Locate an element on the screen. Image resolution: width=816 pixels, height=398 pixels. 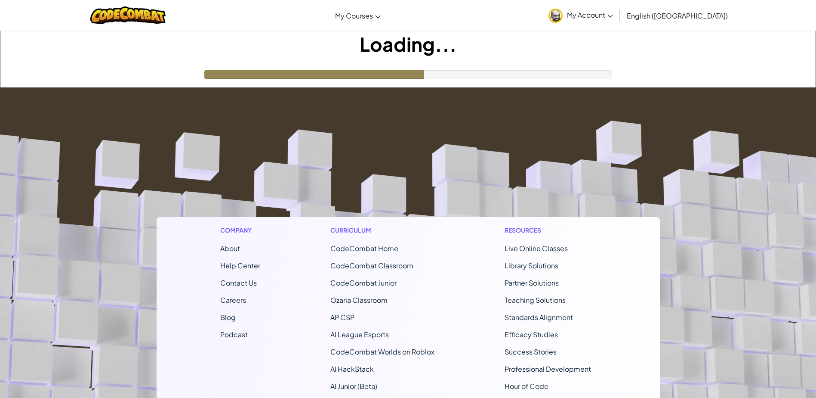
img: avatar is located at coordinates (556, 15).